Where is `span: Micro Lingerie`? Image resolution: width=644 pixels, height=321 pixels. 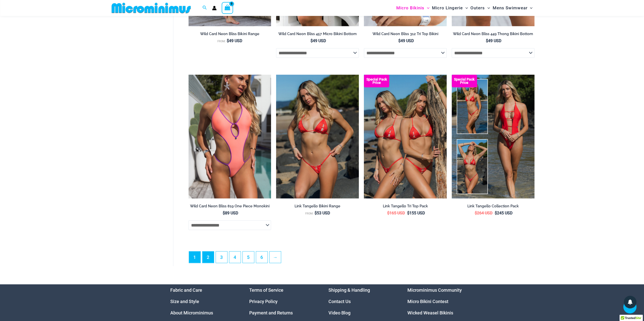 span: Micro Lingerie is located at coordinates (447, 8).